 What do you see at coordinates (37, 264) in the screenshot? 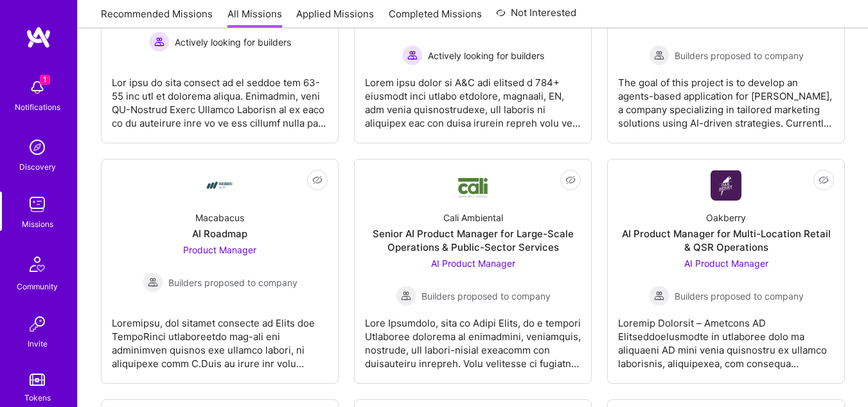
I see `img: Community` at bounding box center [37, 264].